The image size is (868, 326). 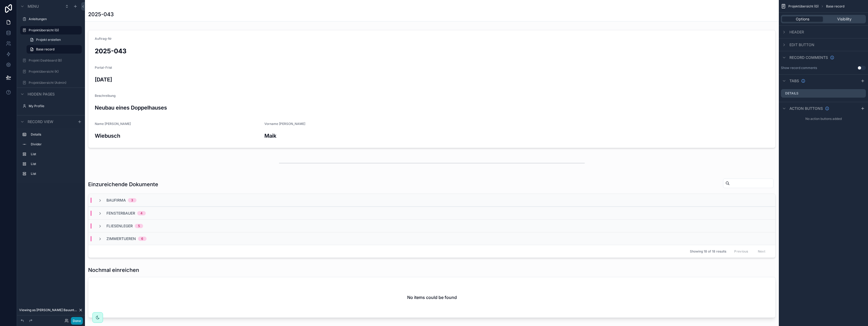 I want to click on span: Showing 18 of 18 results, so click(x=708, y=252).